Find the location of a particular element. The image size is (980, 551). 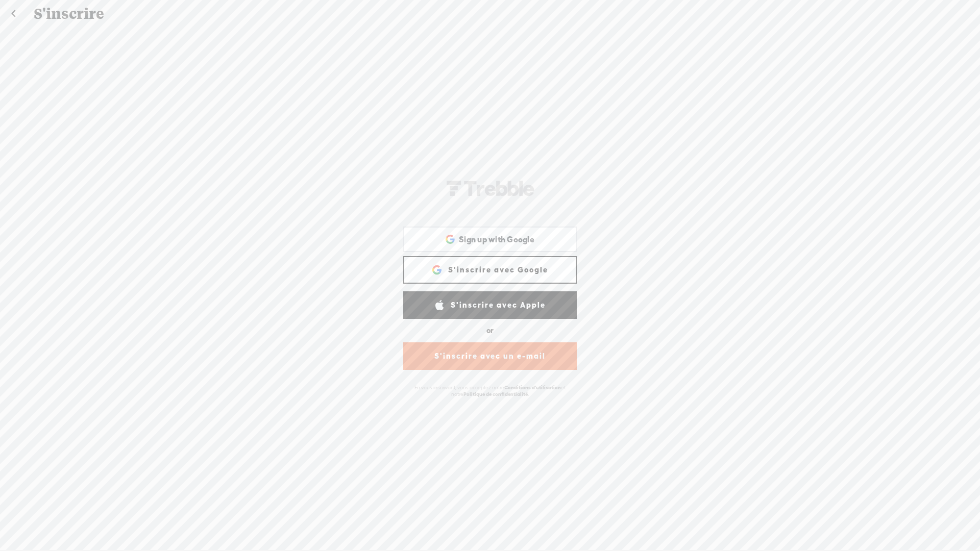

div: En vous inscrivant, vous acceptez notre et notre . is located at coordinates (490, 391).